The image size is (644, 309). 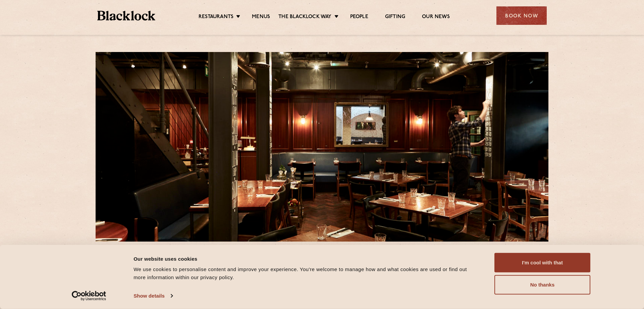 What do you see at coordinates (521, 15) in the screenshot?
I see `div: Book Now` at bounding box center [521, 15].